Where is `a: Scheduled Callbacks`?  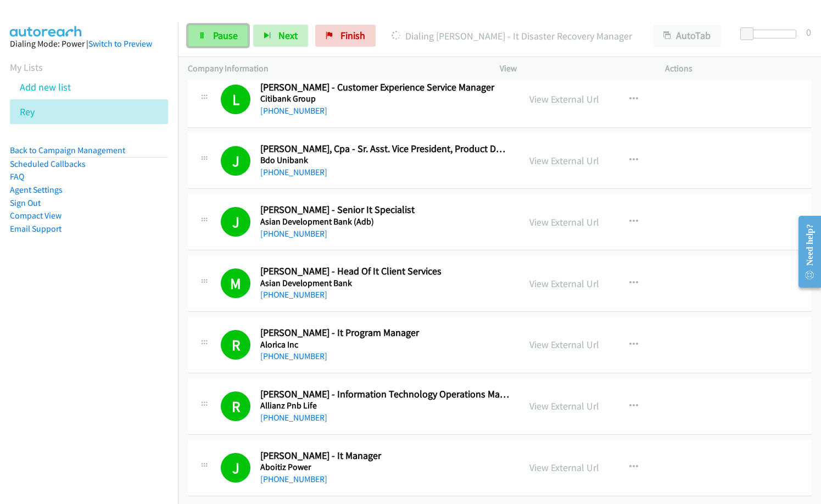 a: Scheduled Callbacks is located at coordinates (48, 164).